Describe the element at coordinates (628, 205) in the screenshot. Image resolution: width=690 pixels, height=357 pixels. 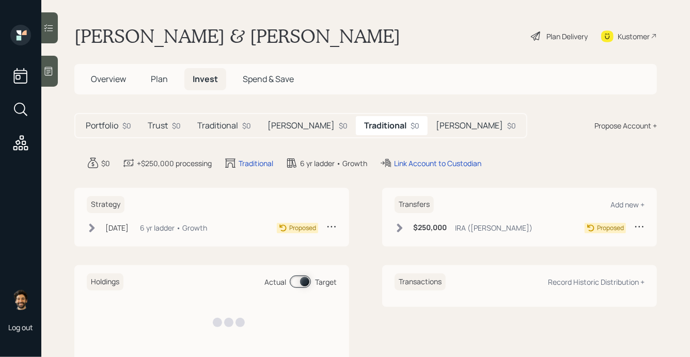
I see `div: Add new +` at that location.